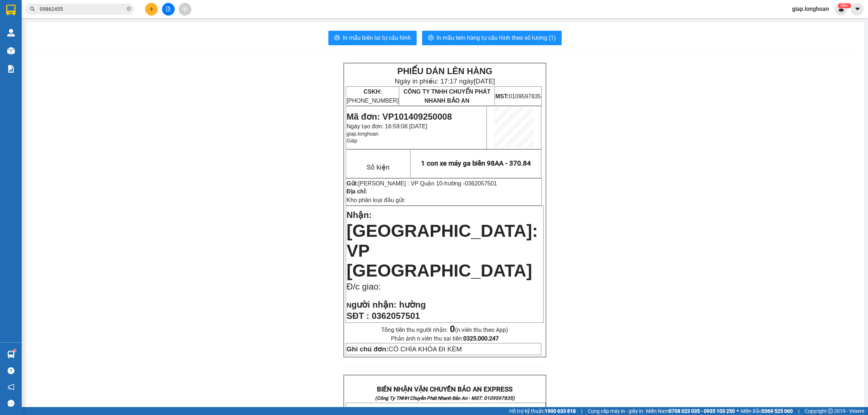 The height and width of the screenshot is (415, 868). What do you see at coordinates (841, 9) in the screenshot?
I see `img: icon-new-feature` at bounding box center [841, 9].